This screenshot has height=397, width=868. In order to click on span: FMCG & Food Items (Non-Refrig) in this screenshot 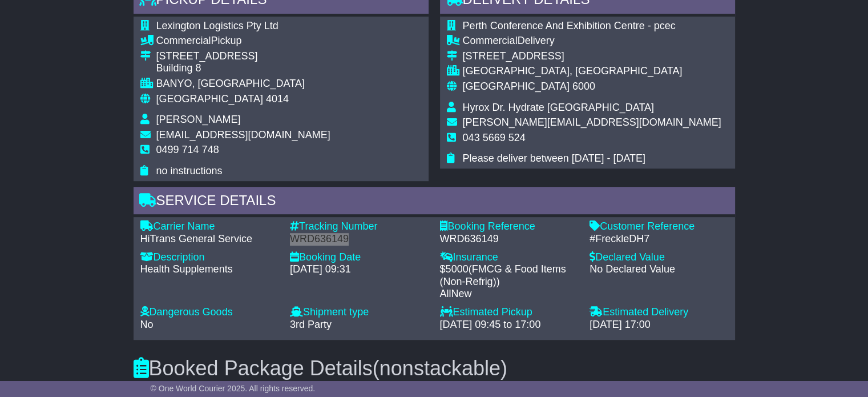, I will do `click(503, 276)`.